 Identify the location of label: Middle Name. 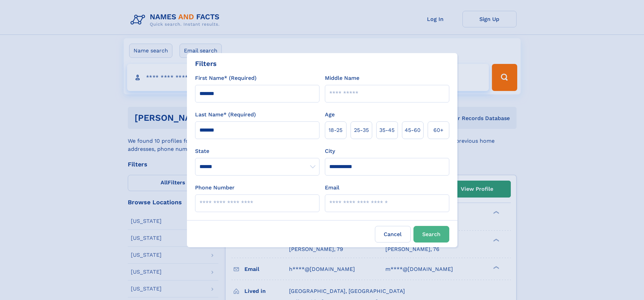
(342, 78).